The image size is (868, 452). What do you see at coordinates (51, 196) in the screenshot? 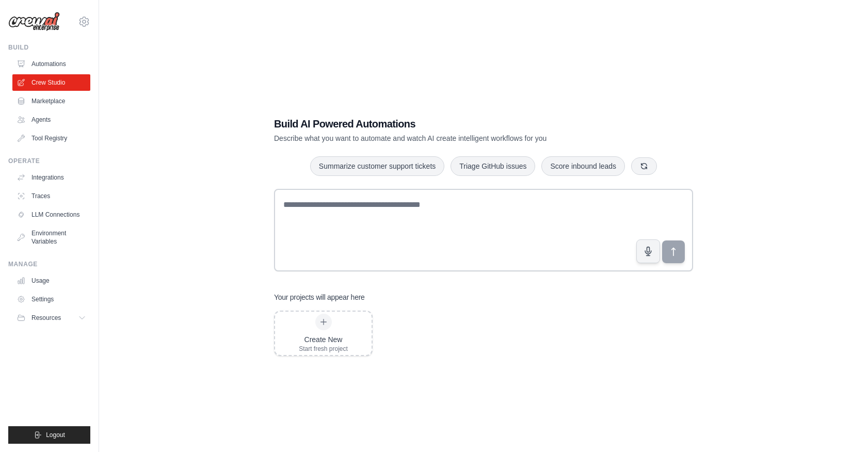
I see `a: Traces` at bounding box center [51, 196].